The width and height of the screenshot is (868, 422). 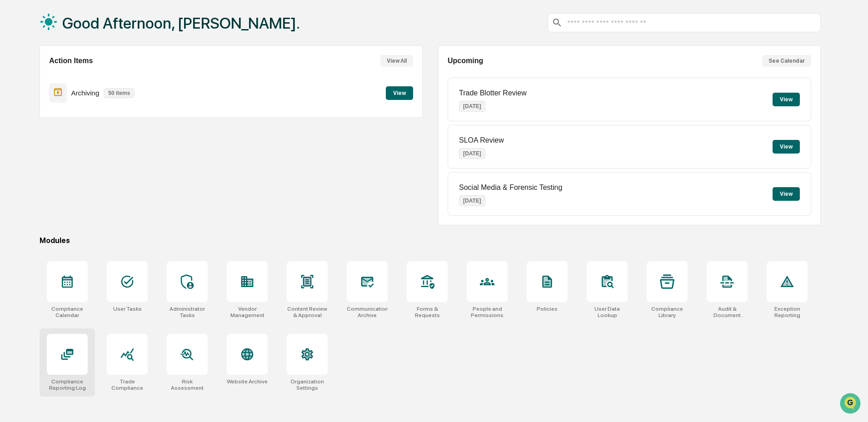 I want to click on div: Risk Assessment, so click(x=187, y=385).